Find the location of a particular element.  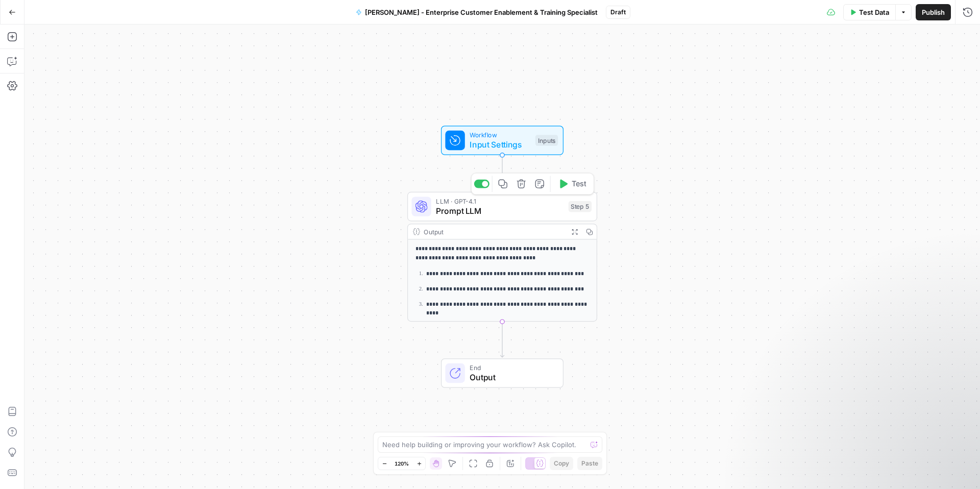

div: Fin says… is located at coordinates (102, 96).